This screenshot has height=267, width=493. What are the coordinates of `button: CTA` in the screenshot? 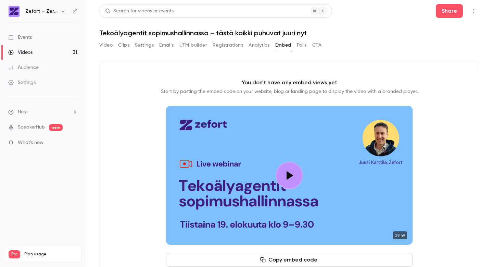 It's located at (317, 45).